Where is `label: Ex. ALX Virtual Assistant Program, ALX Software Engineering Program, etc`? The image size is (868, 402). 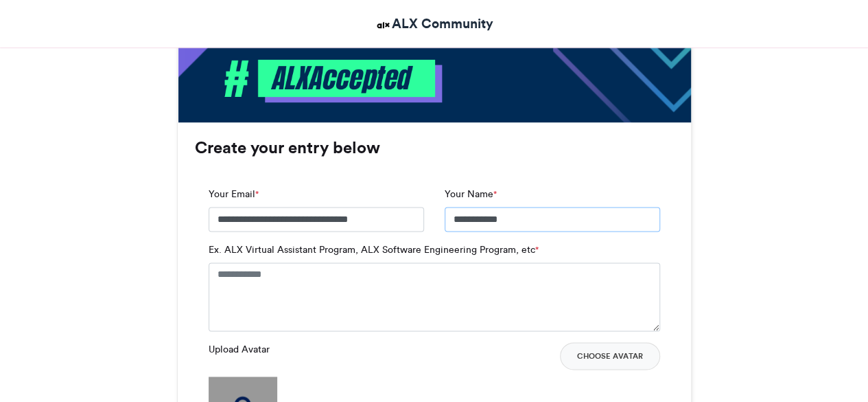 label: Ex. ALX Virtual Assistant Program, ALX Software Engineering Program, etc is located at coordinates (373, 249).